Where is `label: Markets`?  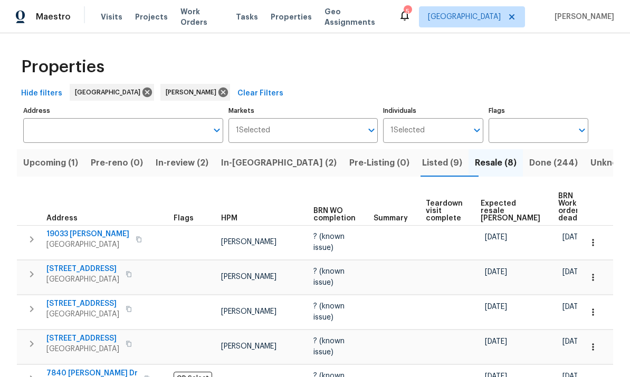 label: Markets is located at coordinates (303, 111).